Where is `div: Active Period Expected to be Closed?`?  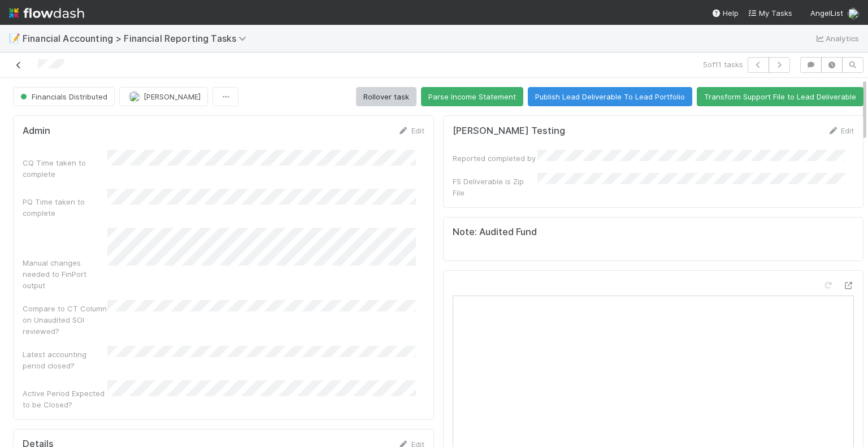 div: Active Period Expected to be Closed? is located at coordinates (65, 400).